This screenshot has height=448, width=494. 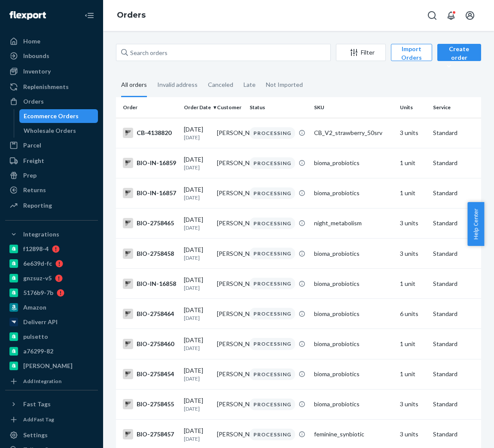 I want to click on th: Service, so click(x=462, y=108).